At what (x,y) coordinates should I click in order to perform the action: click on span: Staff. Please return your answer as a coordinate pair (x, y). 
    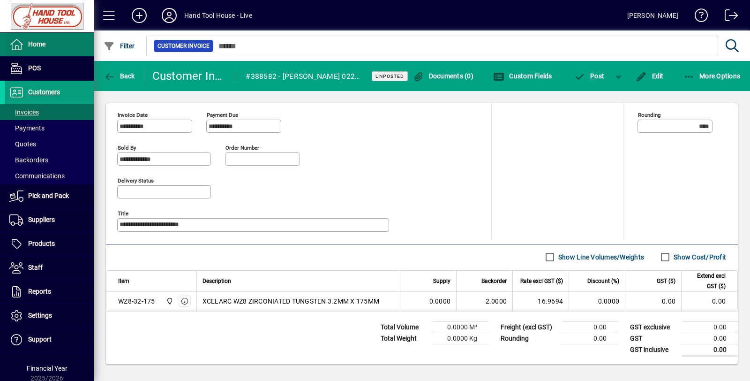
    Looking at the image, I should click on (35, 267).